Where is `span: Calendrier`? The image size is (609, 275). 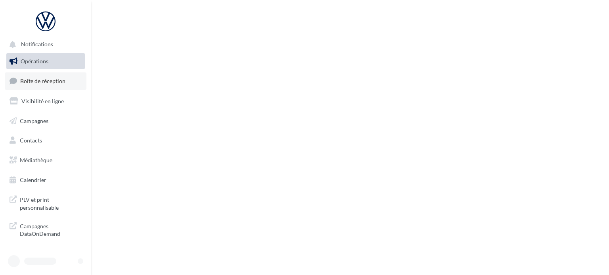 span: Calendrier is located at coordinates (33, 180).